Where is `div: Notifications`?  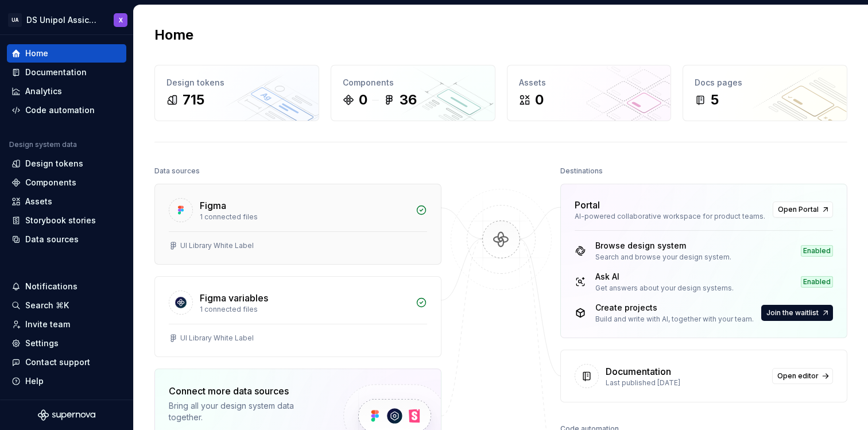 div: Notifications is located at coordinates (51, 286).